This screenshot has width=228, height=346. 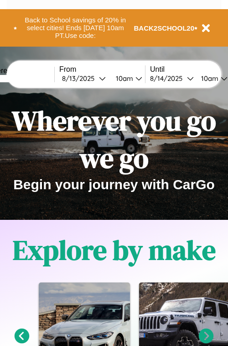 I want to click on h1: Explore by make, so click(x=114, y=250).